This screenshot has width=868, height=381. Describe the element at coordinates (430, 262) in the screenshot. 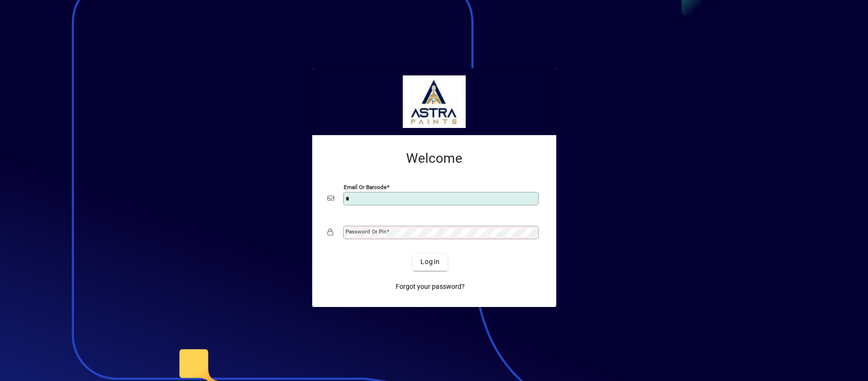

I see `button: Login` at that location.